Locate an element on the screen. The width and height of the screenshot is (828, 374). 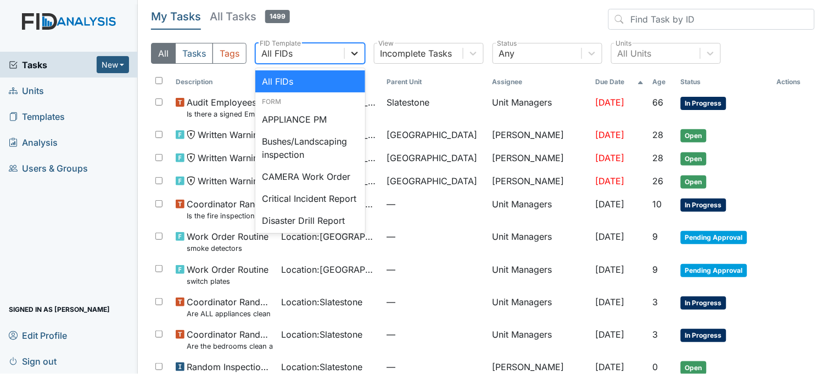
div: All Units is located at coordinates (635, 53).